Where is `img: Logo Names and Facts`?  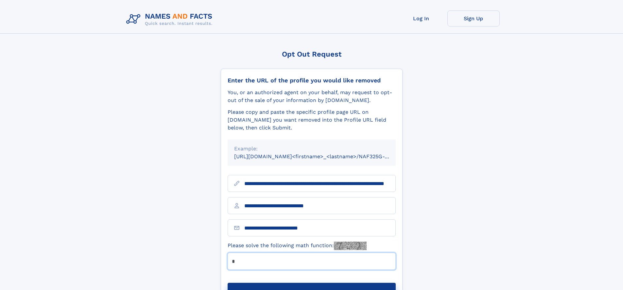
img: Logo Names and Facts is located at coordinates (171, 19).